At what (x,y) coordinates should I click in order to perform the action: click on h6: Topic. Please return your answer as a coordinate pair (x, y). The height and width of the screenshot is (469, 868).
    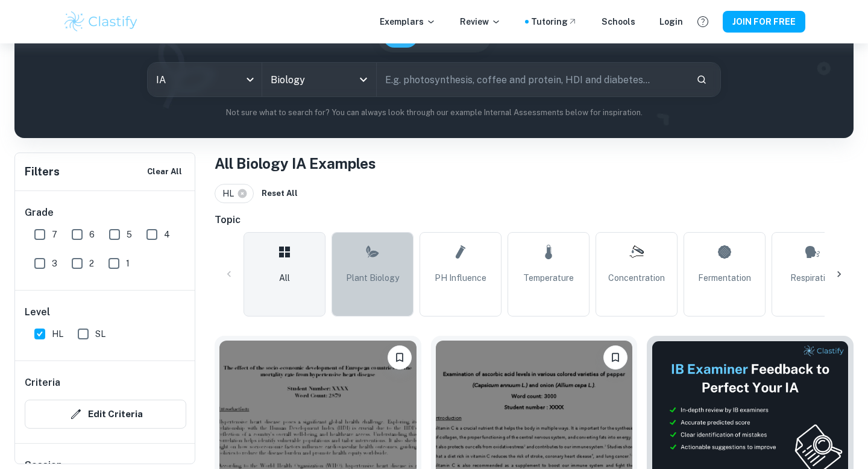
    Looking at the image, I should click on (534, 220).